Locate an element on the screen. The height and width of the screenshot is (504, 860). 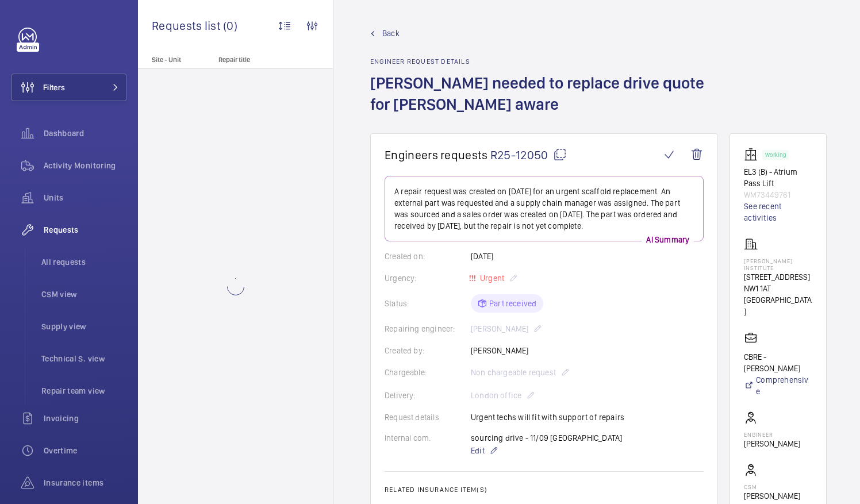
span: All requests is located at coordinates (84, 262).